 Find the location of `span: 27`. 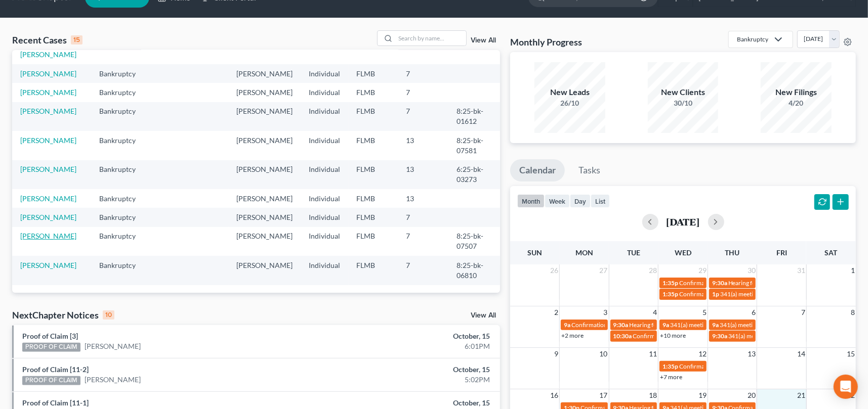

span: 27 is located at coordinates (604, 270).